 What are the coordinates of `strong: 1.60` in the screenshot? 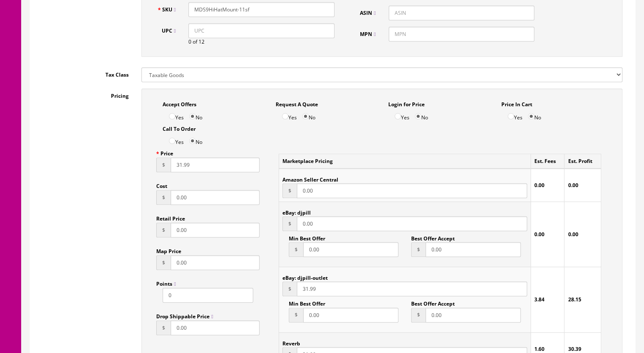 It's located at (540, 348).